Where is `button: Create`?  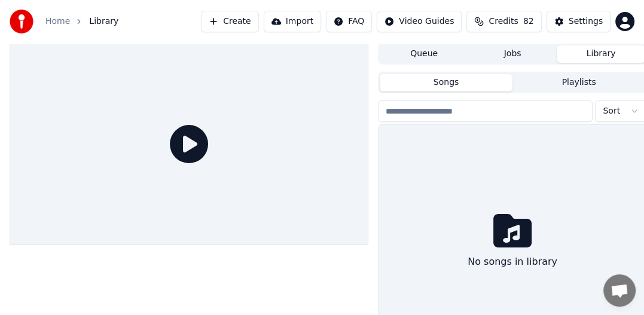 button: Create is located at coordinates (230, 21).